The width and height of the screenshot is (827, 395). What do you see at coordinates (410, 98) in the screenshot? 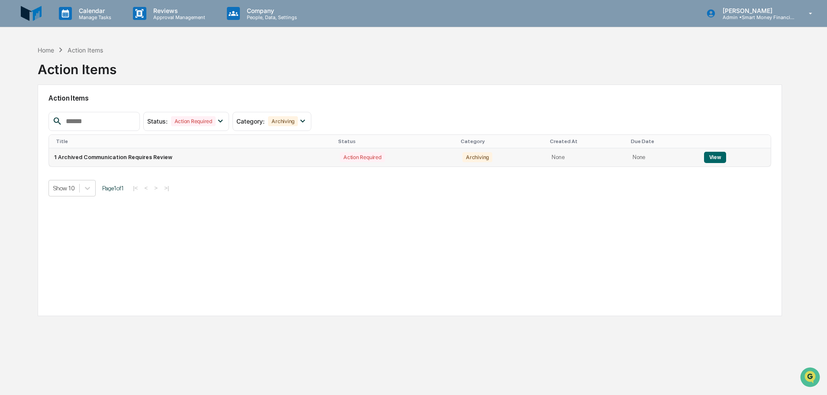
I see `h2: Action Items` at bounding box center [410, 98].